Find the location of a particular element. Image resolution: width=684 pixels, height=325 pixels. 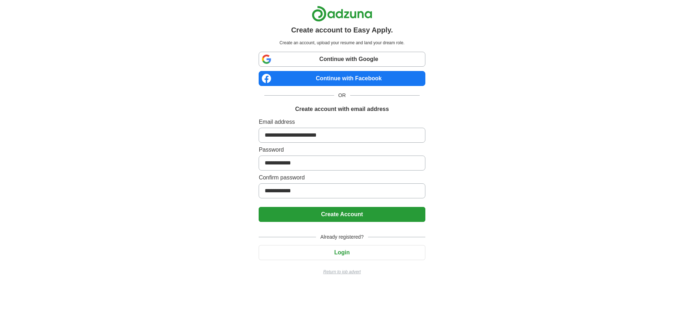

button: Login is located at coordinates (342, 252).